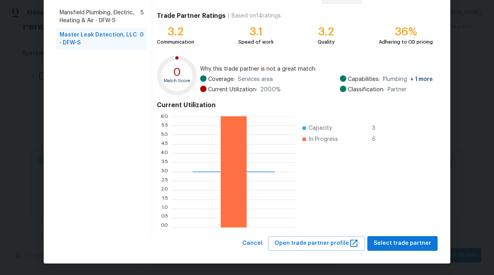 This screenshot has width=494, height=275. I want to click on span: Classification:, so click(366, 90).